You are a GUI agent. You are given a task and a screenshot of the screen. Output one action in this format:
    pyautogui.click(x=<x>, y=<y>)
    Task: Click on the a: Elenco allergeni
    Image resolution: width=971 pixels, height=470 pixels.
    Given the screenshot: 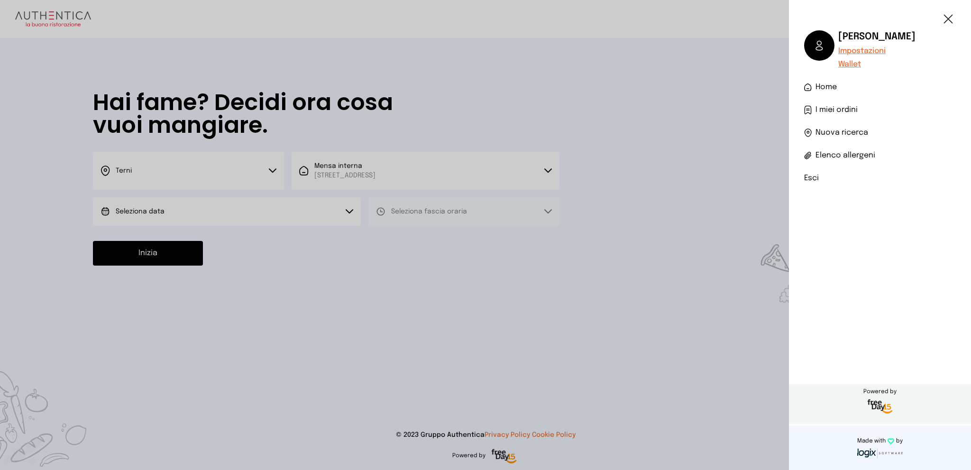 What is the action you would take?
    pyautogui.click(x=880, y=156)
    